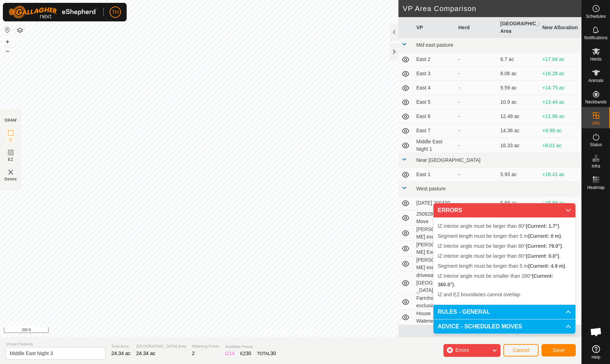 This screenshot has width=610, height=364. What do you see at coordinates (560, 146) in the screenshot?
I see `td: +8.01 ac` at bounding box center [560, 146].